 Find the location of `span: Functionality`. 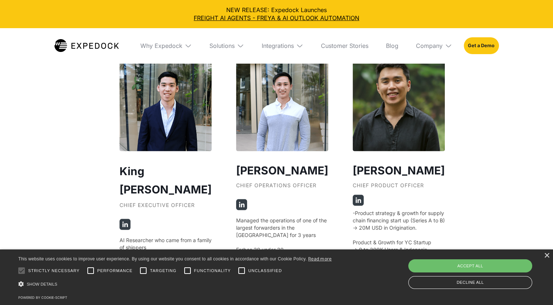

span: Functionality is located at coordinates (212, 270).